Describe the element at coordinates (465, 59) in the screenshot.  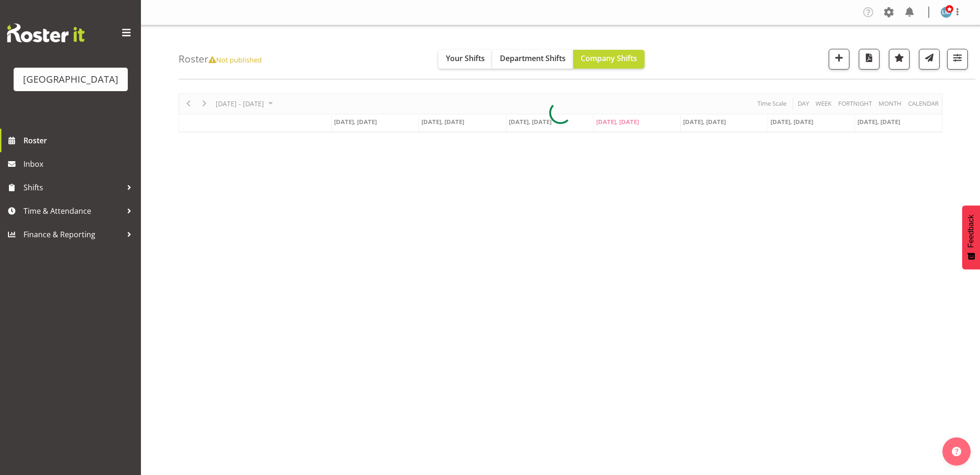
I see `button: Your Shifts` at that location.